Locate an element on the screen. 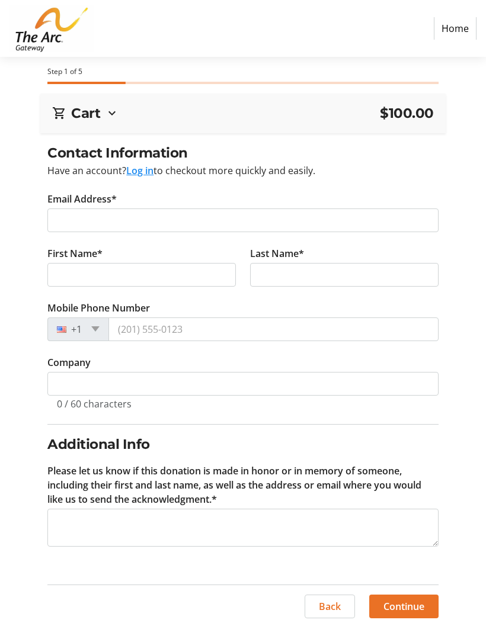 The image size is (486, 623). tr-character-limit: 0 / 60 characters is located at coordinates (94, 404).